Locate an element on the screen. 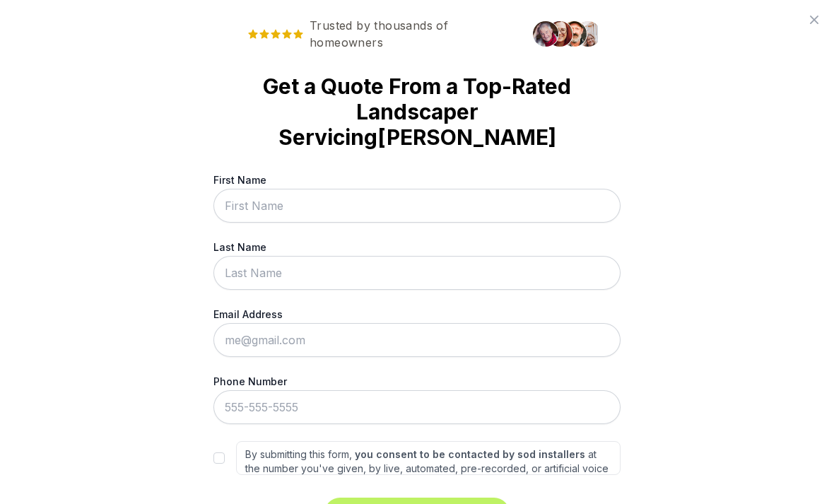  label: Last Name is located at coordinates (417, 247).